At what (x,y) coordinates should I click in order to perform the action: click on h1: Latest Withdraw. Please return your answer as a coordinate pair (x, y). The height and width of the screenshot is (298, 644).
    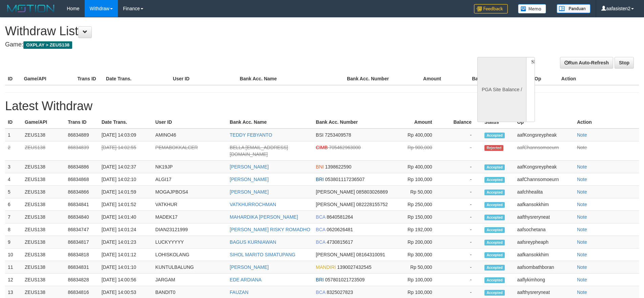
    Looking at the image, I should click on (322, 106).